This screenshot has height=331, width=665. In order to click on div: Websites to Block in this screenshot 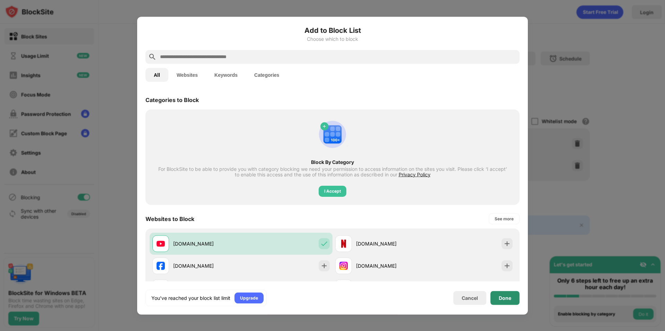, I will do `click(170, 219)`.